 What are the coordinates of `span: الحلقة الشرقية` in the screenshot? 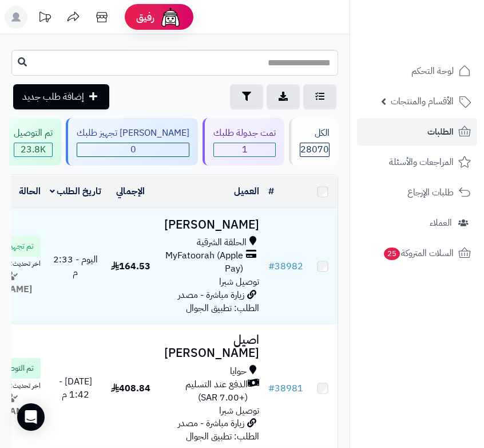 It's located at (222, 242).